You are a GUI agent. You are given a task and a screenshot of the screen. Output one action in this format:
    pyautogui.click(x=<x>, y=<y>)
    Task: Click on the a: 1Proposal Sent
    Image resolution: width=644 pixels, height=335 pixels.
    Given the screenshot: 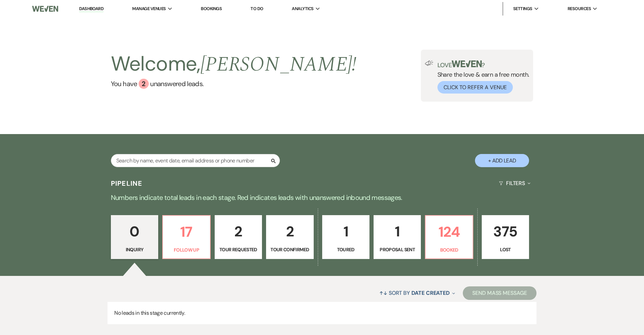 What is the action you would take?
    pyautogui.click(x=397, y=237)
    